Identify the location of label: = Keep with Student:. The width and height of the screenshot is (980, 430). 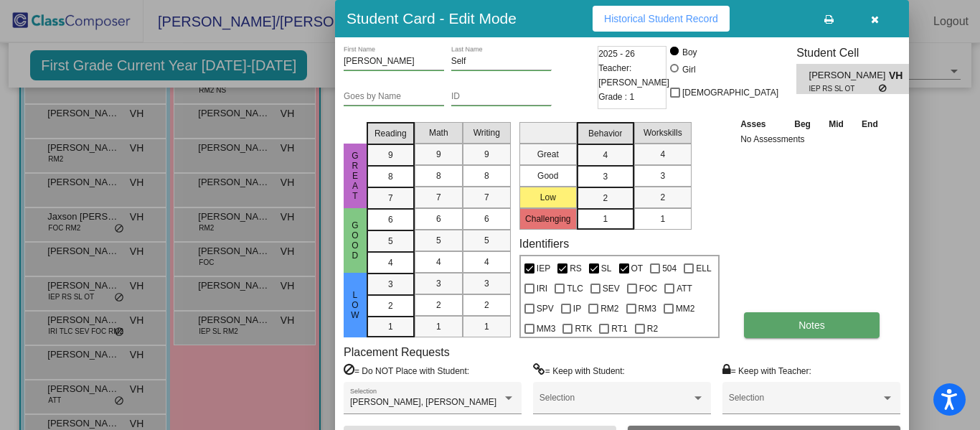
(579, 371).